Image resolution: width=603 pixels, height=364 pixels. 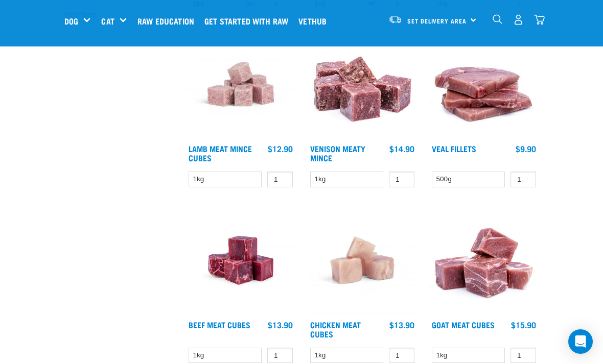 I want to click on a: Beef Meat Cubes, so click(x=219, y=324).